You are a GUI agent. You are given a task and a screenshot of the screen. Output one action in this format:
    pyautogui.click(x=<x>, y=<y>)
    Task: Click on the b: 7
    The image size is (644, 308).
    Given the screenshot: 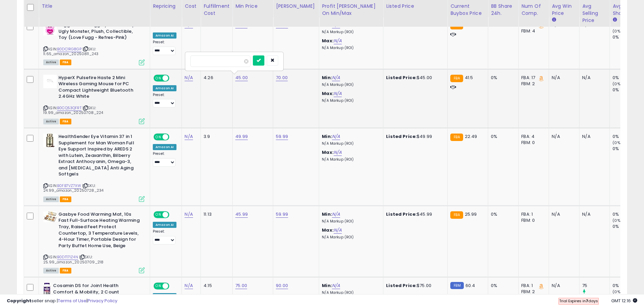 What is the action you would take?
    pyautogui.click(x=587, y=301)
    